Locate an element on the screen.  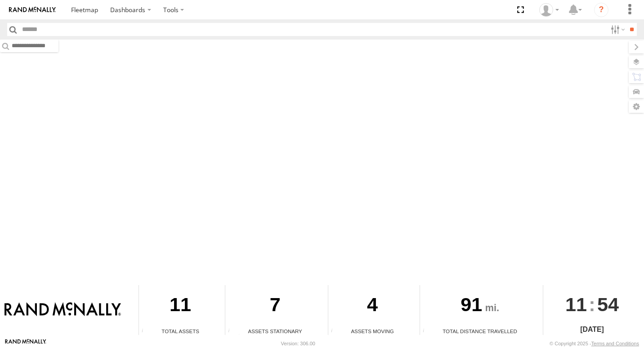
div: Total number of assets current in transit. is located at coordinates (335, 332).